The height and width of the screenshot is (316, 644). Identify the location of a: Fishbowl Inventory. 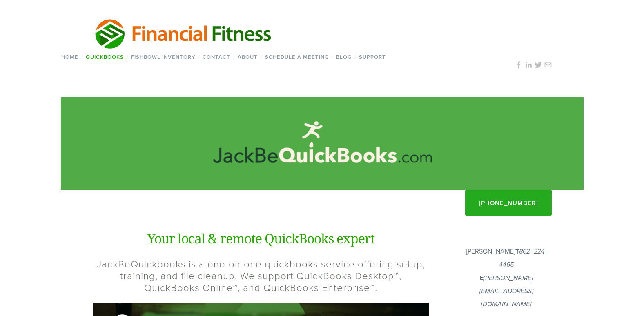
(164, 57).